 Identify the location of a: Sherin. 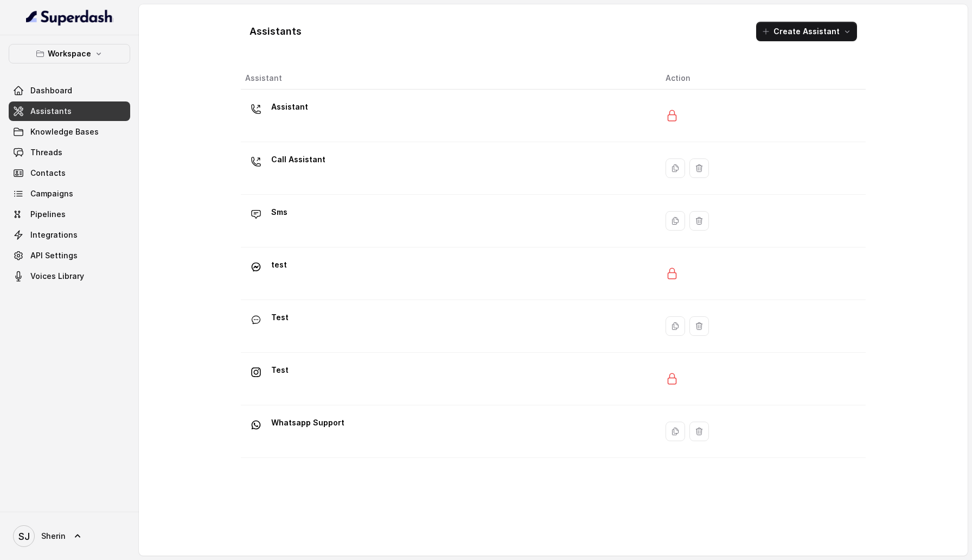
(70, 536).